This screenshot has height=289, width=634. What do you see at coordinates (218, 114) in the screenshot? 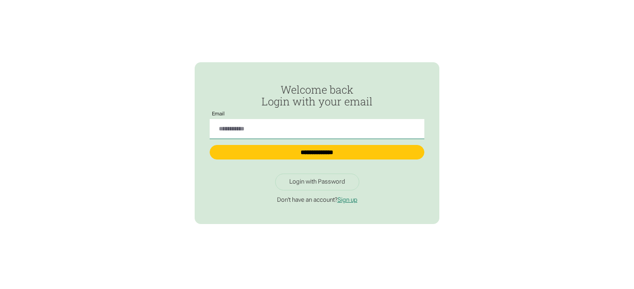
I see `label: Email` at bounding box center [218, 114].